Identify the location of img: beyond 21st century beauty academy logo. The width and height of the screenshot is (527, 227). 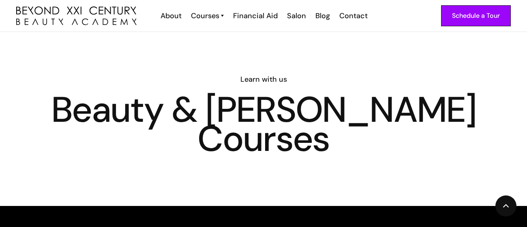
(76, 16).